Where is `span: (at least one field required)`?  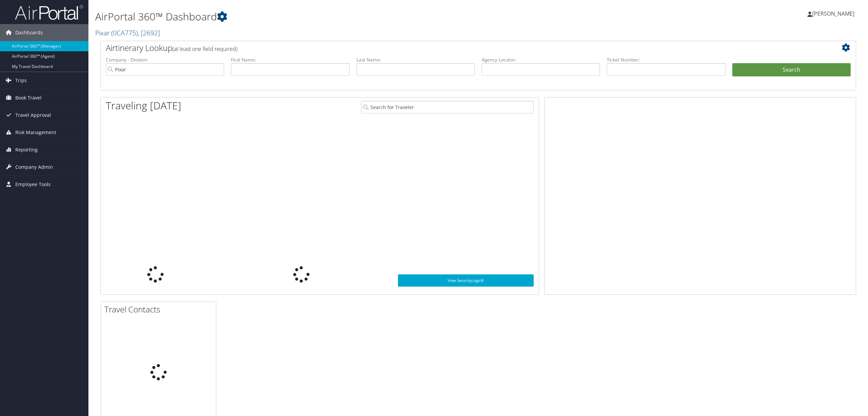 span: (at least one field required) is located at coordinates (205, 49).